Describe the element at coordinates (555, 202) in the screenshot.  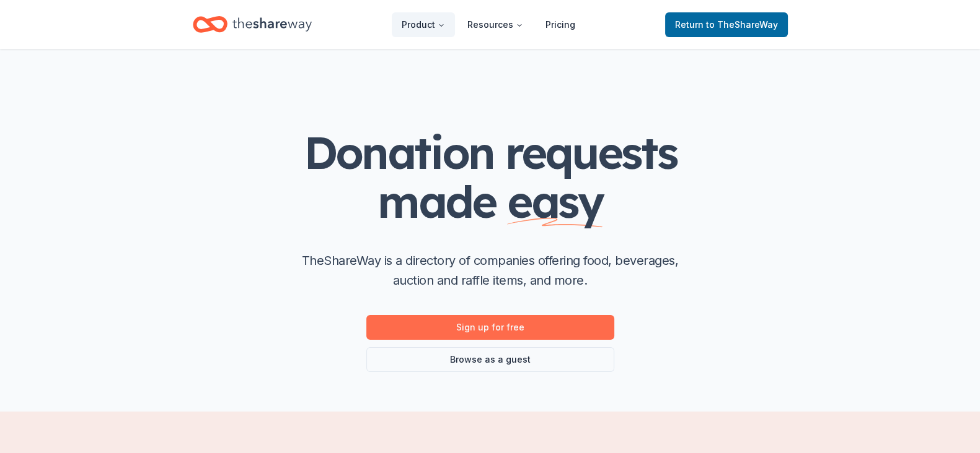
I see `span: easy` at that location.